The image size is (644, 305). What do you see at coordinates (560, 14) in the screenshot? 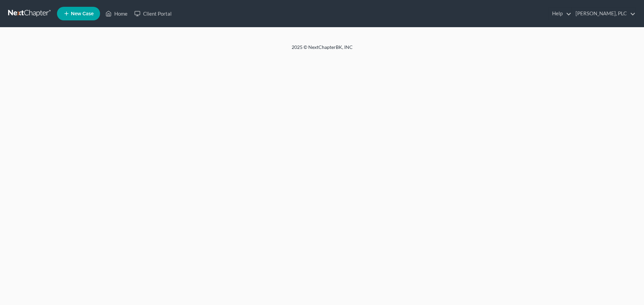
I see `a: Help` at bounding box center [560, 14].